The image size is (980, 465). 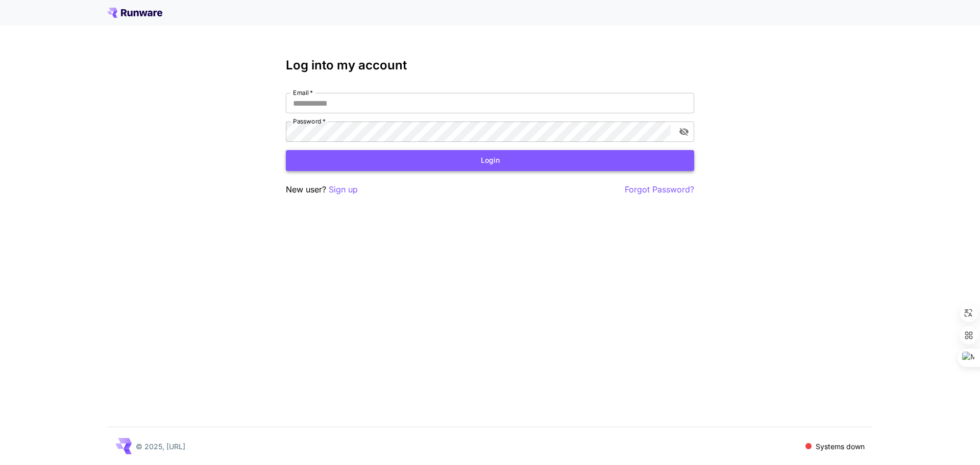 I want to click on button: toggle password visibility, so click(x=684, y=131).